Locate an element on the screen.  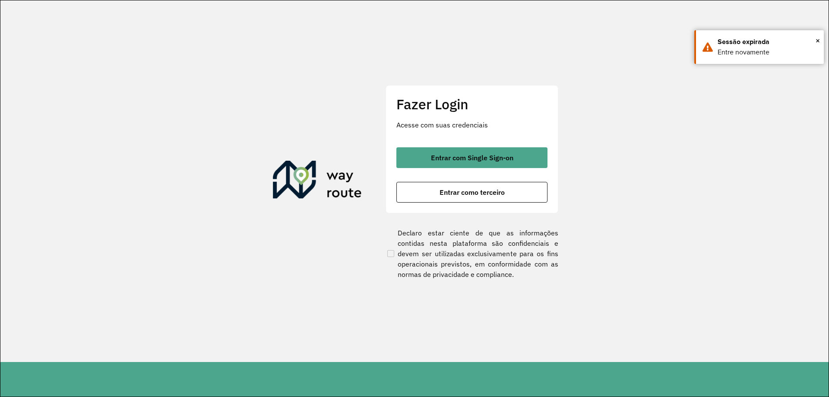
div: Entre novamente is located at coordinates (767, 52).